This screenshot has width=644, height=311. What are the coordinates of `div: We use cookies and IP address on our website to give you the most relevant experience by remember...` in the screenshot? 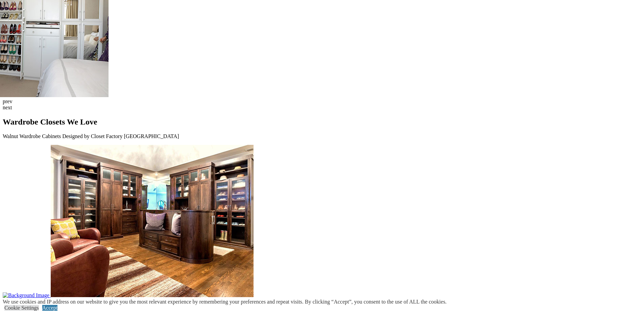 It's located at (224, 302).